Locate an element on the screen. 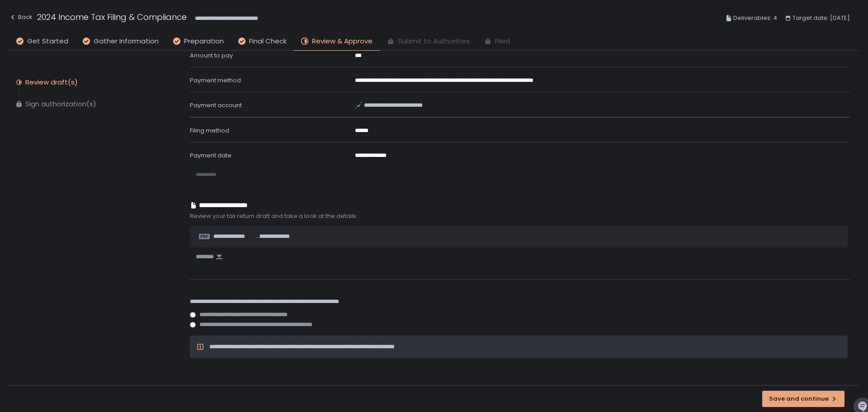 This screenshot has height=412, width=868. div: Back is located at coordinates (21, 17).